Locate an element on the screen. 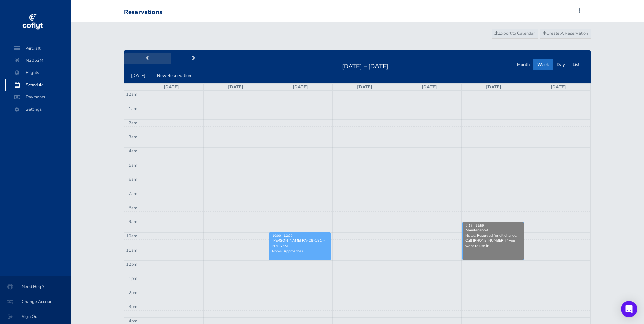  button: Month is located at coordinates (523, 64).